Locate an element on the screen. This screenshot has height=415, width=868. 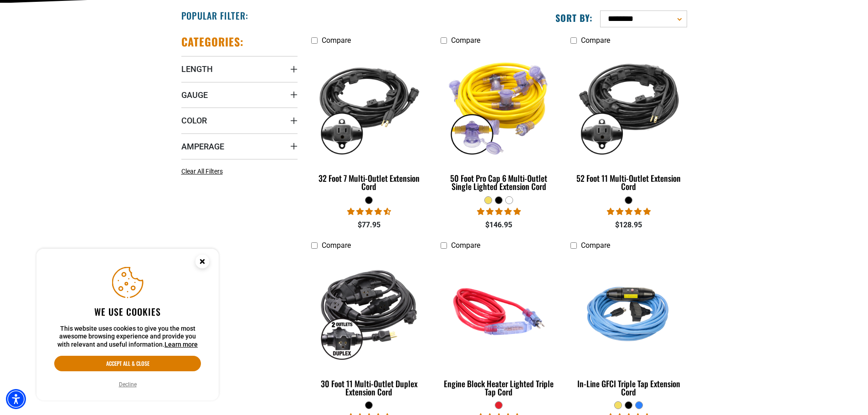
span: Color is located at coordinates (195, 121).